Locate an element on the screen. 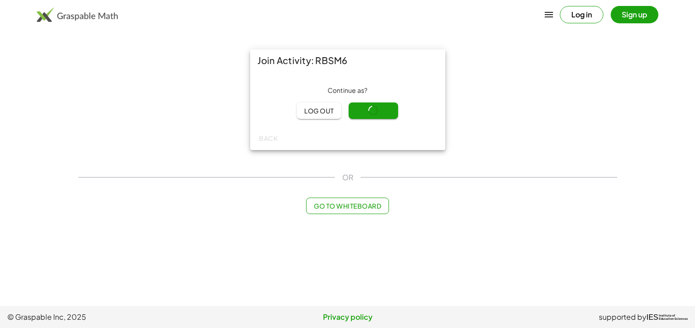 Image resolution: width=695 pixels, height=328 pixels. span: Log out is located at coordinates (319, 111).